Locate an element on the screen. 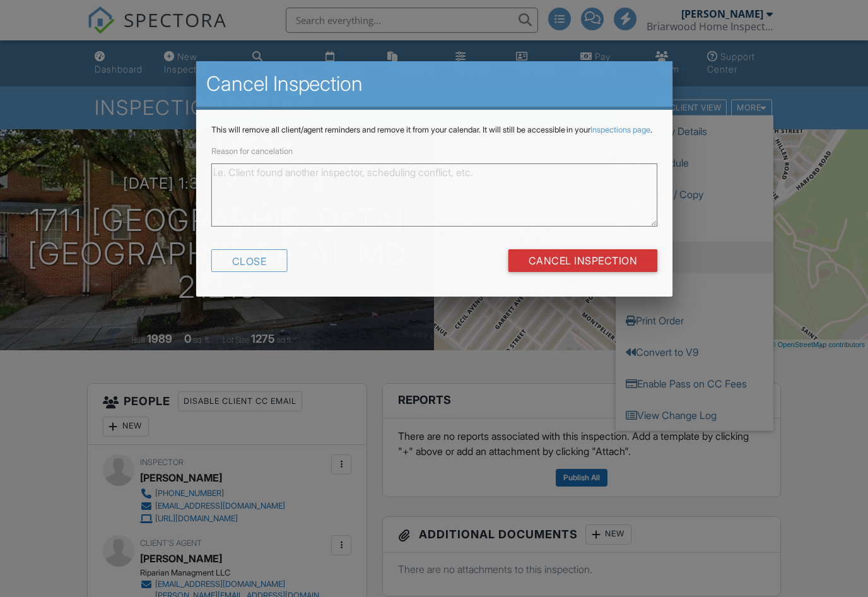 The width and height of the screenshot is (868, 597). div: Close is located at coordinates (249, 260).